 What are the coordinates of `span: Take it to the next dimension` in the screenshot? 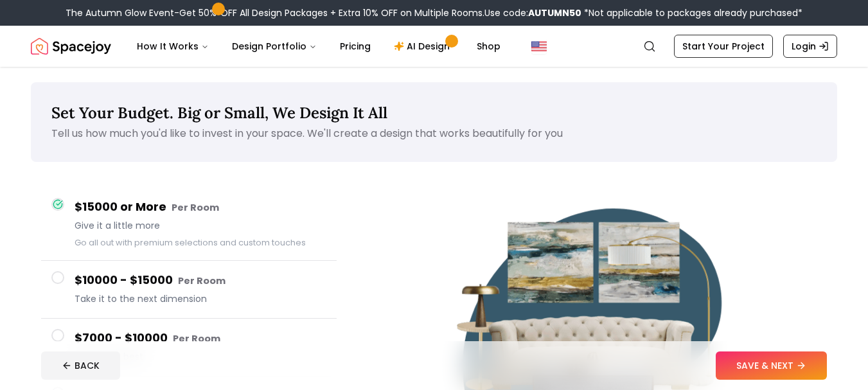 It's located at (200, 299).